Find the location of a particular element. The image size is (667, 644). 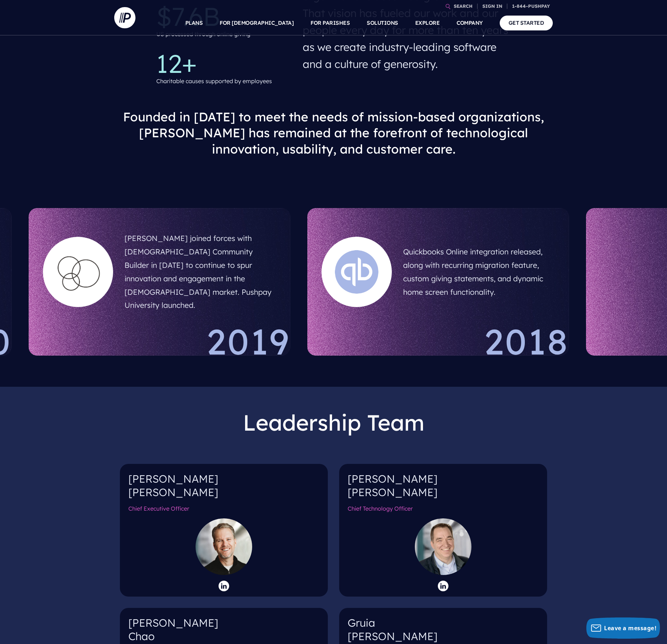

div: 2018 is located at coordinates (439, 340).